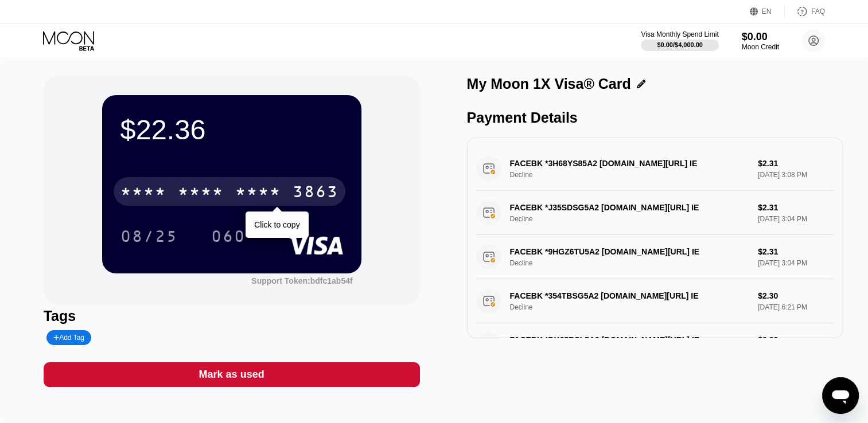  I want to click on div: Visa Monthly Spend Limit, so click(679, 34).